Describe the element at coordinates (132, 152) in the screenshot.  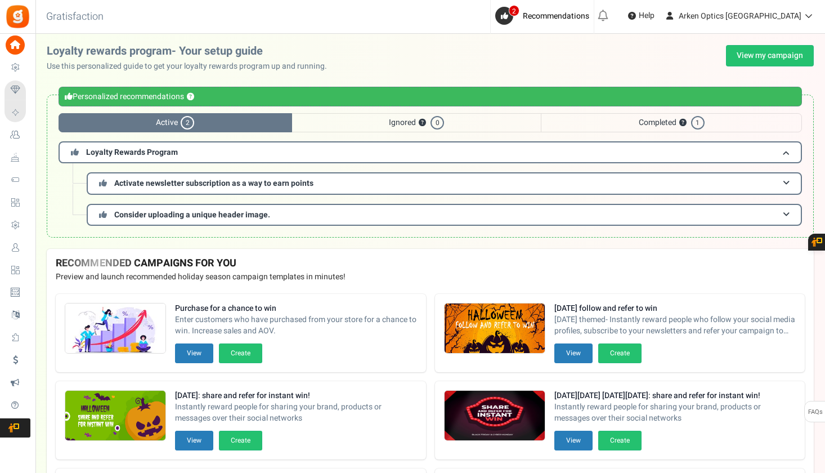
I see `span: Loyalty Rewards Program` at that location.